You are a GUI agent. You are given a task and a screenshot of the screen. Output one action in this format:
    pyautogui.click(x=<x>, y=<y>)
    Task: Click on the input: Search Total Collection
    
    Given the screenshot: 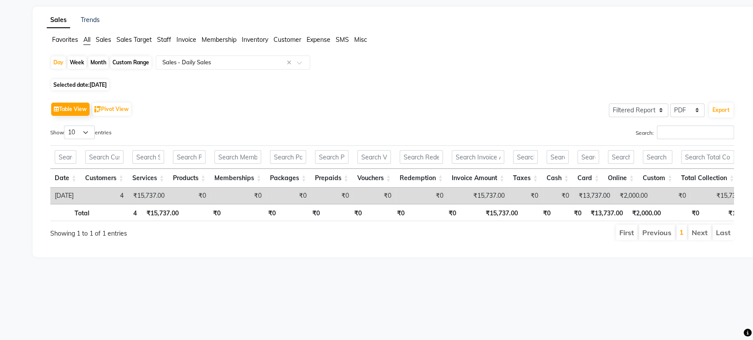 What is the action you would take?
    pyautogui.click(x=707, y=157)
    